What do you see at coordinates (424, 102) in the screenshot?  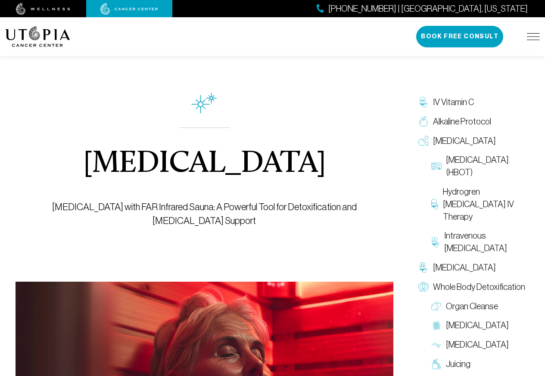 I see `img: IV Vitamin C` at bounding box center [424, 102].